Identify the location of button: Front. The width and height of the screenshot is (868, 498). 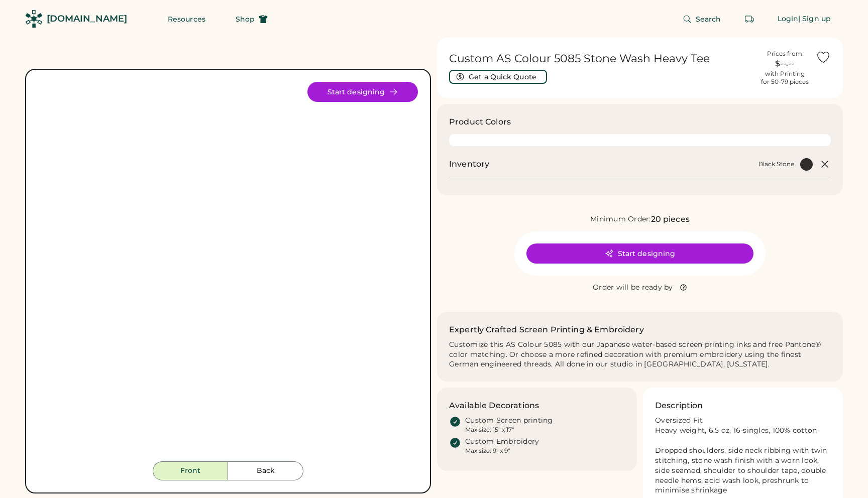
(190, 471).